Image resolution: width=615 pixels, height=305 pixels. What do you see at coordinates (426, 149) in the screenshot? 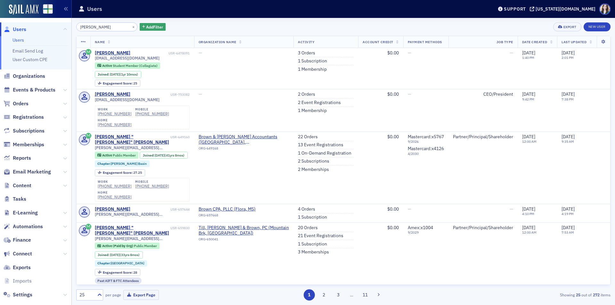
I see `span: Mastercard : x4126` at bounding box center [426, 149].